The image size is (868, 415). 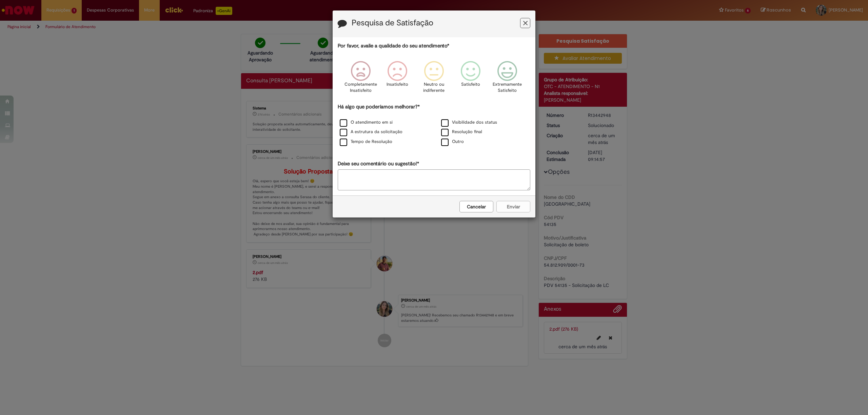 I want to click on button: Cancelar, so click(x=476, y=207).